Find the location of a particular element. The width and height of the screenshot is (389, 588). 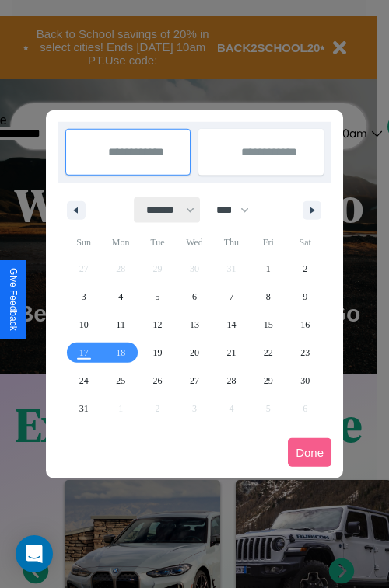

span: 25 is located at coordinates (120, 381).